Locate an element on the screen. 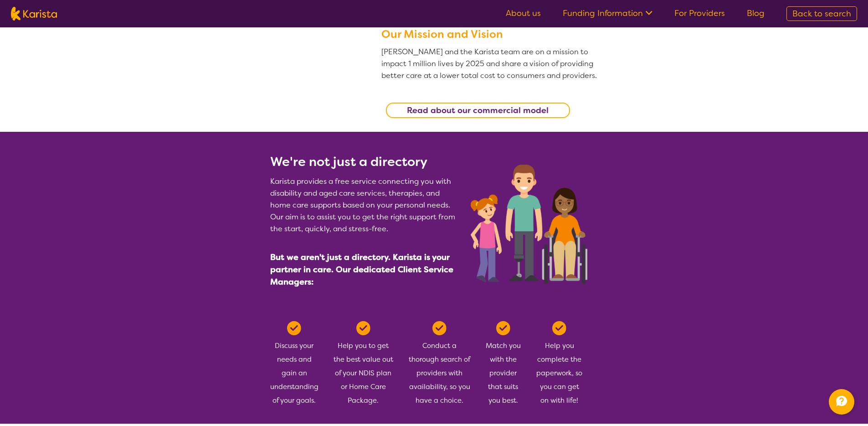 This screenshot has width=868, height=426. div: Help you to get the best value out of your NDIS plan or Home Care Package. is located at coordinates (363, 364).